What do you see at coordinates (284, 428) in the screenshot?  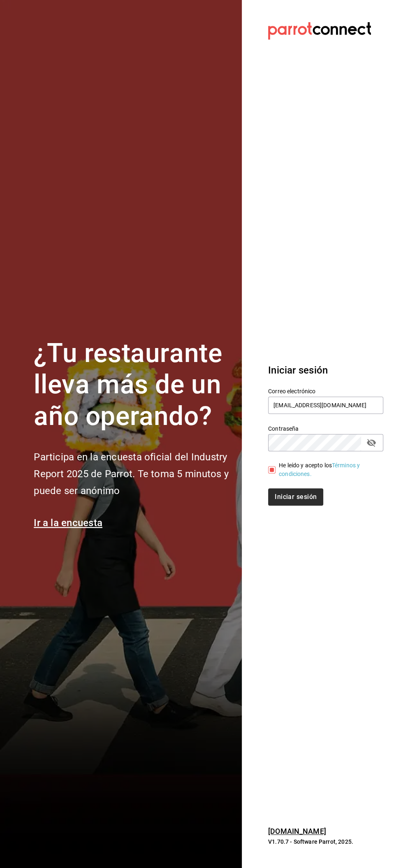 I see `font: Contraseña` at bounding box center [284, 428].